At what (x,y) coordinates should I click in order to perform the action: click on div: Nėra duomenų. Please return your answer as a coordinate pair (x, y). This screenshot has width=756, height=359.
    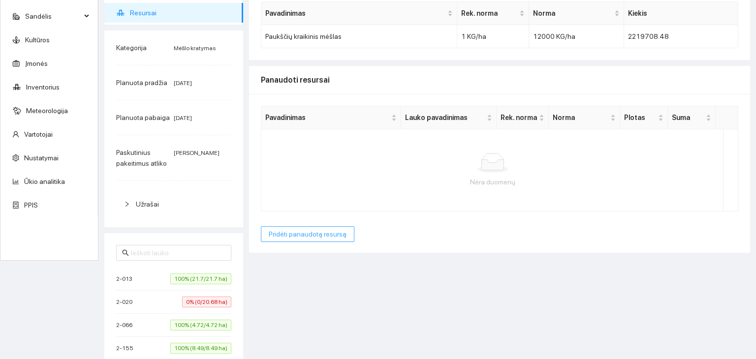
    Looking at the image, I should click on (492, 182).